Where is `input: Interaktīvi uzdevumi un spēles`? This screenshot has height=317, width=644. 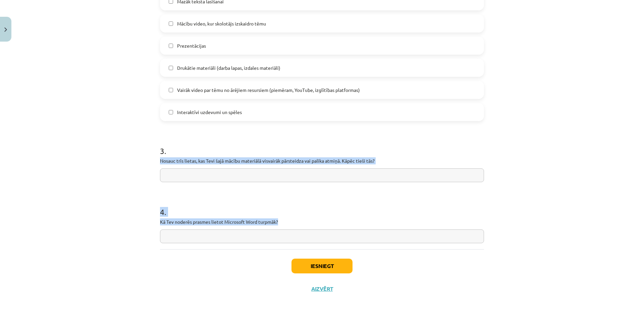 input: Interaktīvi uzdevumi un spēles is located at coordinates (171, 112).